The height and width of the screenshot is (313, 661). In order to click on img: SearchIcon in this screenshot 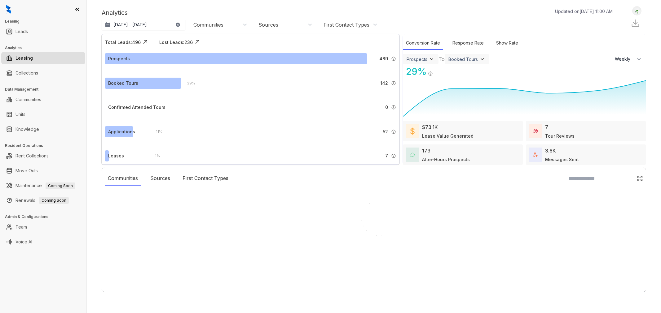, I will do `click(626, 178)`.